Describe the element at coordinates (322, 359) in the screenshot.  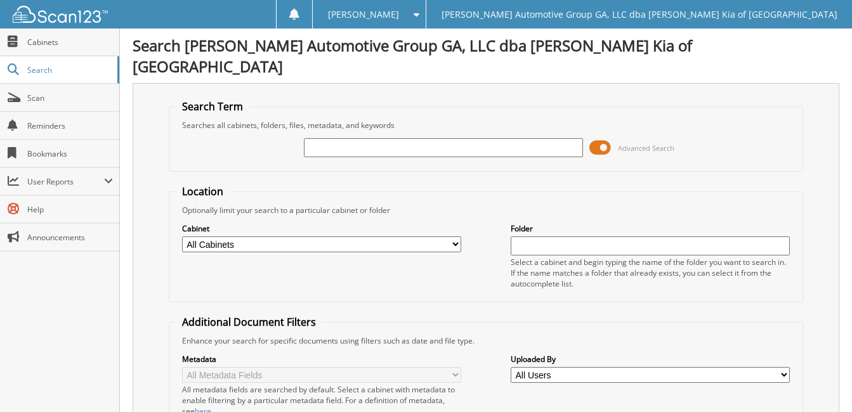
I see `label: Metadata` at that location.